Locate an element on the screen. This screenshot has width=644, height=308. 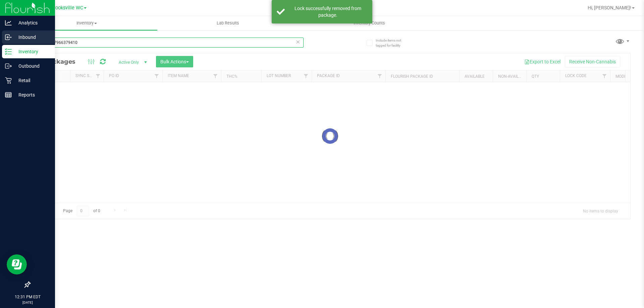
inline-svg: Reports is located at coordinates (9, 95).